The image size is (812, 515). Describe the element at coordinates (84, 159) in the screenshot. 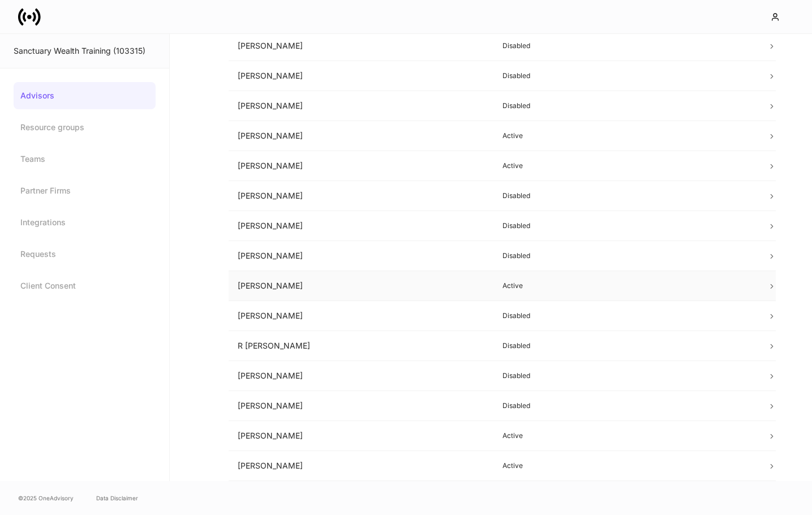

I see `a: Teams` at that location.